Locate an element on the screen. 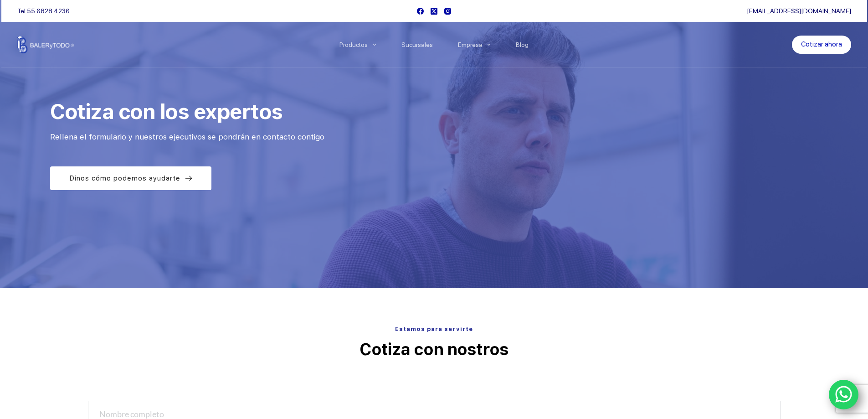 The height and width of the screenshot is (419, 868). a: Dinos cómo podemos ayudarte is located at coordinates (131, 178).